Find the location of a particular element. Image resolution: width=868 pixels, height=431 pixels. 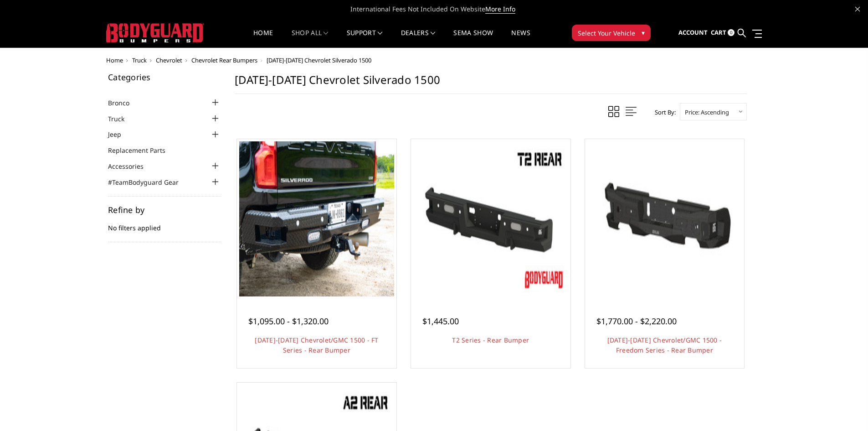

span: Home is located at coordinates (114, 60).